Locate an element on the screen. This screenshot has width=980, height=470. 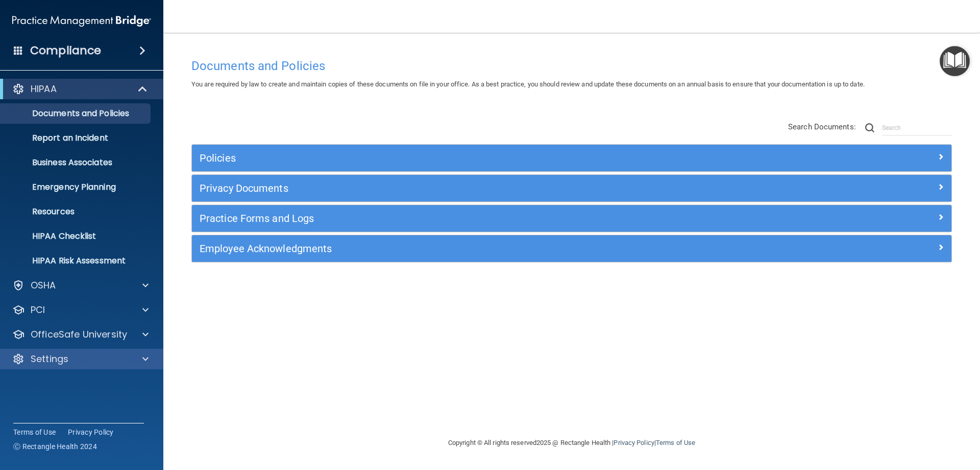
a: PCI is located at coordinates (80, 310).